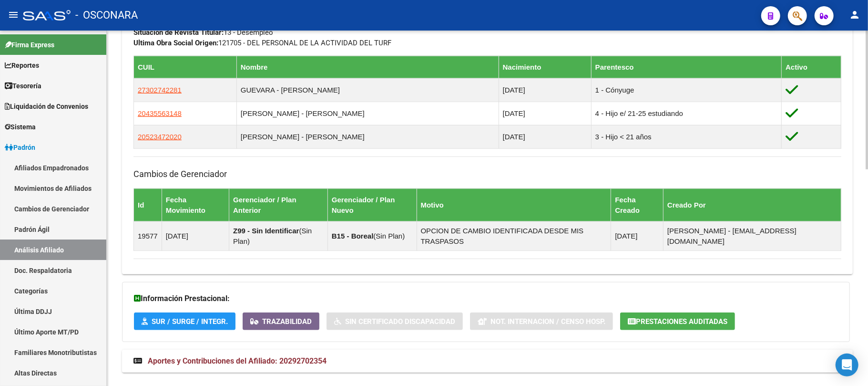 The width and height of the screenshot is (868, 386). I want to click on button: Not. Internacion / Censo Hosp., so click(541, 321).